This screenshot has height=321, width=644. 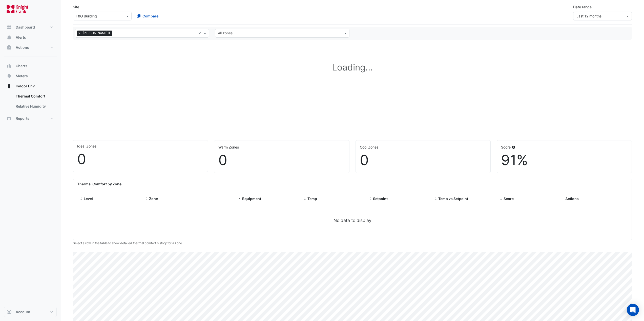 I want to click on span: Temp, so click(x=312, y=198).